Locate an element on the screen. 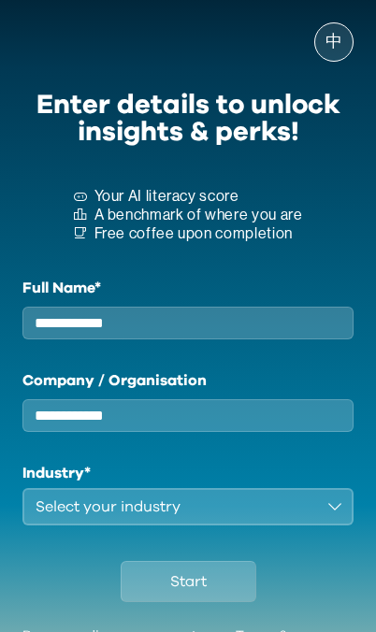 The image size is (376, 632). p: Free coffee upon completion is located at coordinates (198, 234).